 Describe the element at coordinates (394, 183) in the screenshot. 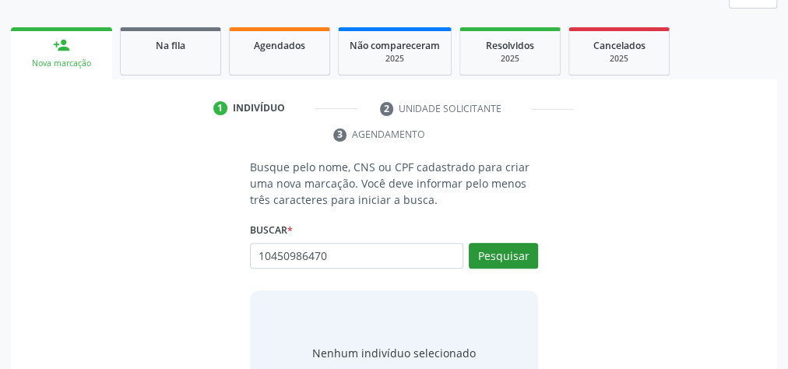

I see `p: Busque pelo nome, CNS ou CPF cadastrado para criar uma nova marcação. Você deve informar pelo men...` at that location.